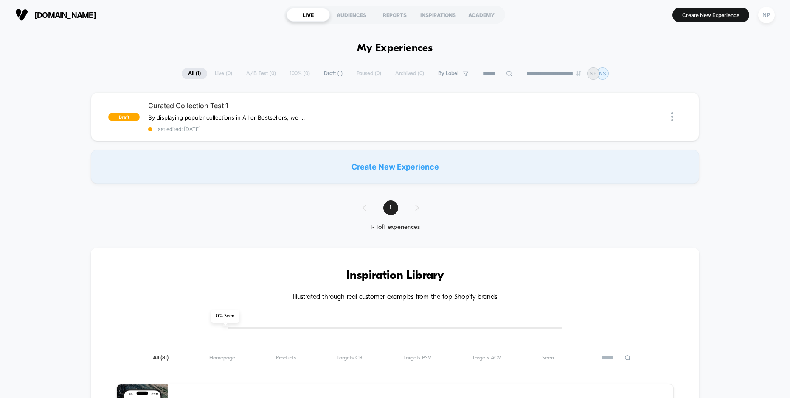  Describe the element at coordinates (225, 316) in the screenshot. I see `span: 0 % Seen` at that location.